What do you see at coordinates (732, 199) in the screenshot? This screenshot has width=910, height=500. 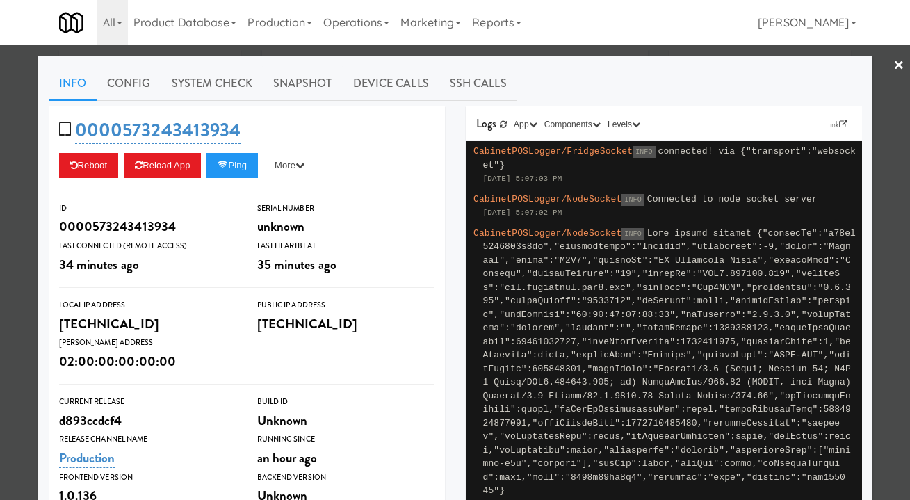 I see `span: Connected to node socket server` at bounding box center [732, 199].